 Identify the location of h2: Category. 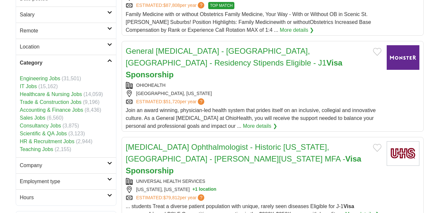
(63, 63).